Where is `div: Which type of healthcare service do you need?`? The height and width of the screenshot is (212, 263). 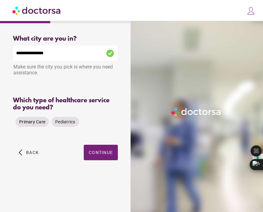 div: Which type of healthcare service do you need? is located at coordinates (65, 104).